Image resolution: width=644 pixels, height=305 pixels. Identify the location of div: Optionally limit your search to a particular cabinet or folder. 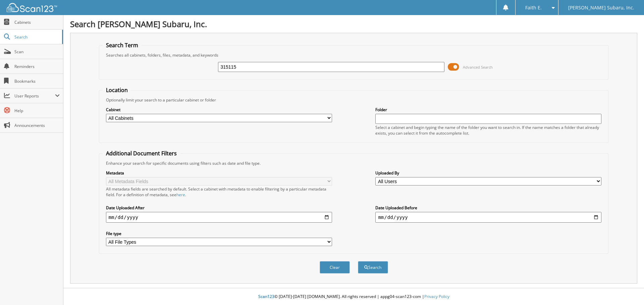
(354, 100).